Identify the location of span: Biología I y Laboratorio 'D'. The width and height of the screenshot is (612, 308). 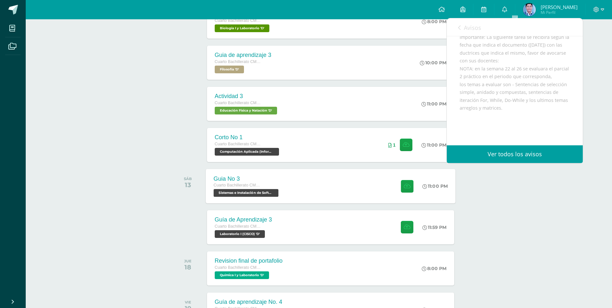
(242, 28).